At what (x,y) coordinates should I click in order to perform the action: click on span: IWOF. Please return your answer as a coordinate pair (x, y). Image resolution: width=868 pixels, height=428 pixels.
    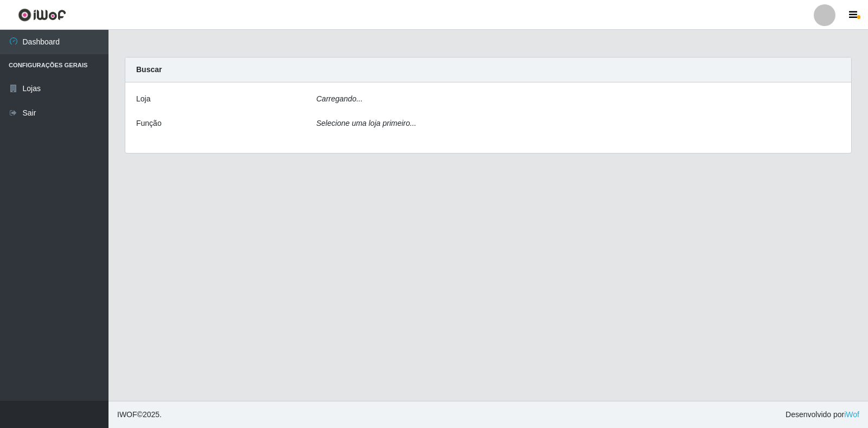
    Looking at the image, I should click on (127, 414).